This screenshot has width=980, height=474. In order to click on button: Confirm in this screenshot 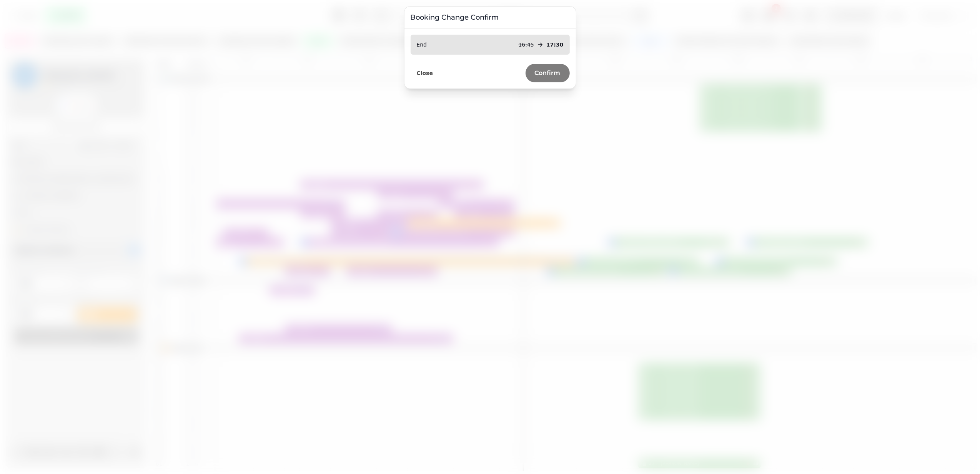, I will do `click(548, 73)`.